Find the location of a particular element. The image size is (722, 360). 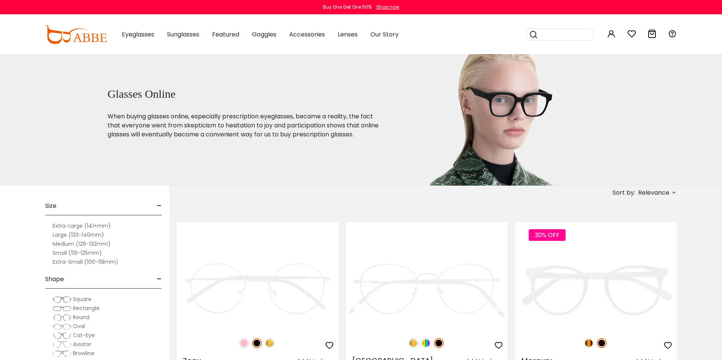

a: Shop now is located at coordinates (386, 7).